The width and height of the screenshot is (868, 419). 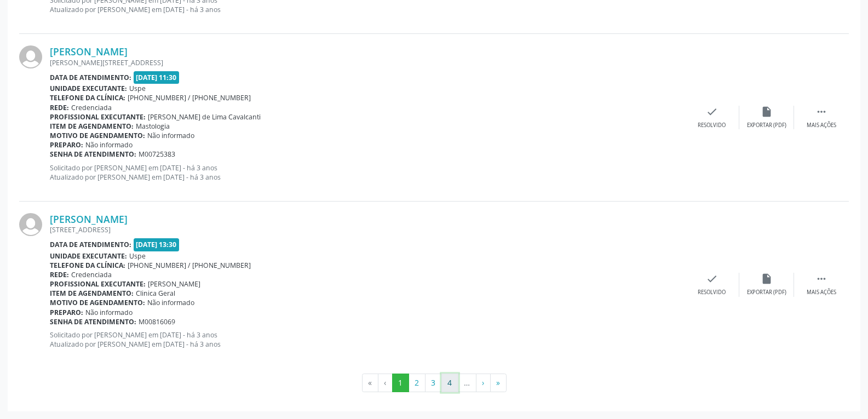 What do you see at coordinates (155, 293) in the screenshot?
I see `span: Clinica Geral` at bounding box center [155, 293].